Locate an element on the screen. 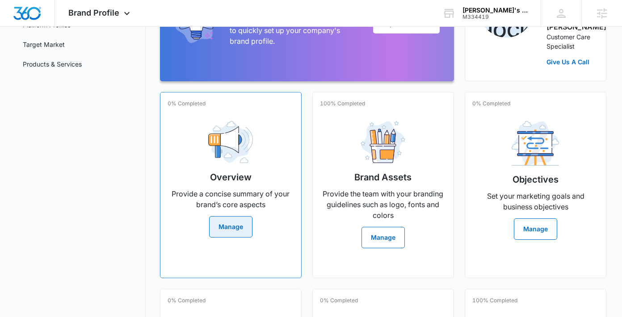 The image size is (622, 317). a: Target Market is located at coordinates (44, 44).